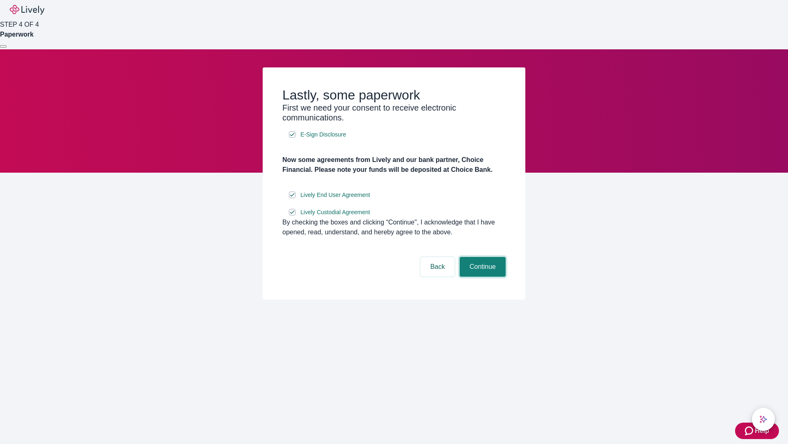  What do you see at coordinates (394, 95) in the screenshot?
I see `h2: Lastly, some paperwork` at bounding box center [394, 95].